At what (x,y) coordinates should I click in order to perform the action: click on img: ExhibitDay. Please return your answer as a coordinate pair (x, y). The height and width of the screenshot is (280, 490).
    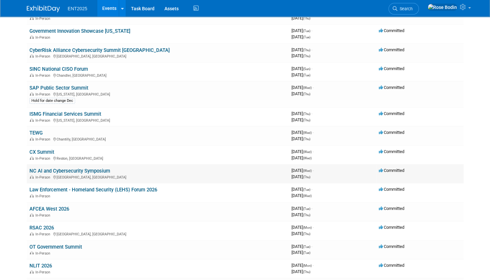
    Looking at the image, I should click on (43, 9).